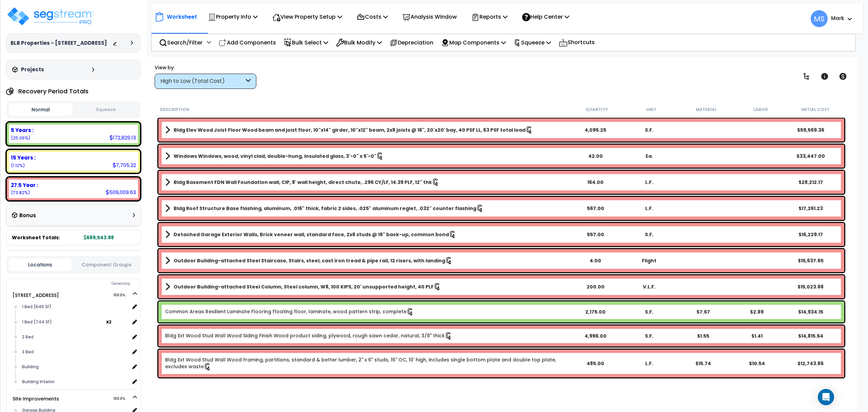  Describe the element at coordinates (21, 193) in the screenshot. I see `small: (73.82%)` at that location.